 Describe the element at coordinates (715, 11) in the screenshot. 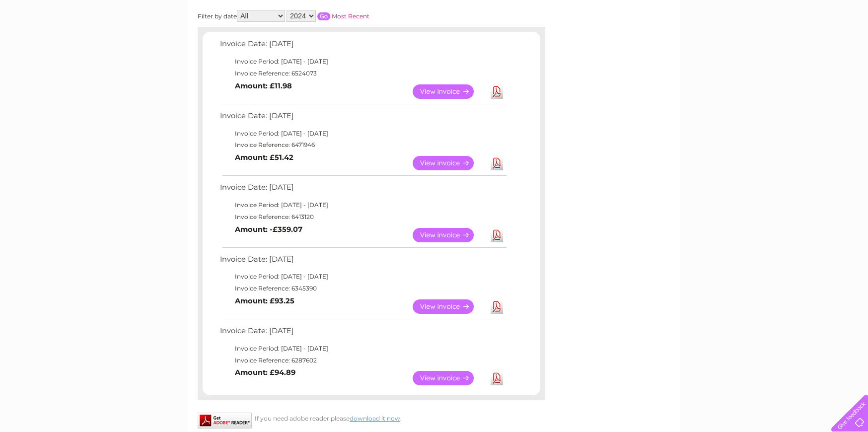

I see `a: 0333 014 3131` at that location.